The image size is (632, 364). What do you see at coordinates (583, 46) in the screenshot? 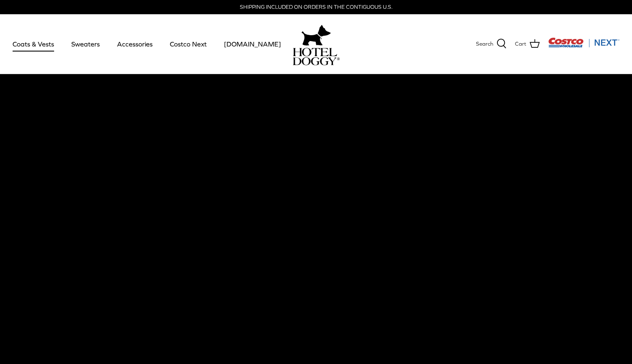
I see `a: Visit Costco Next` at bounding box center [583, 46].